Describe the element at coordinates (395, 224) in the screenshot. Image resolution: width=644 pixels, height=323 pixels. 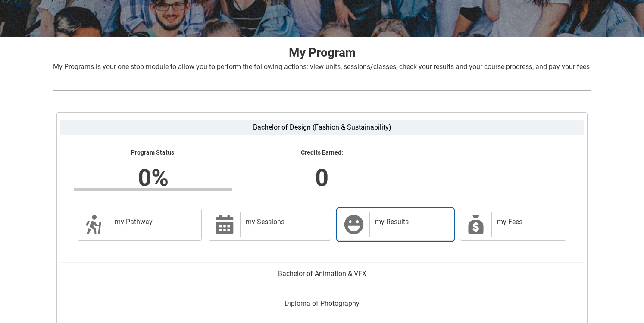
I see `a: my Results` at that location.